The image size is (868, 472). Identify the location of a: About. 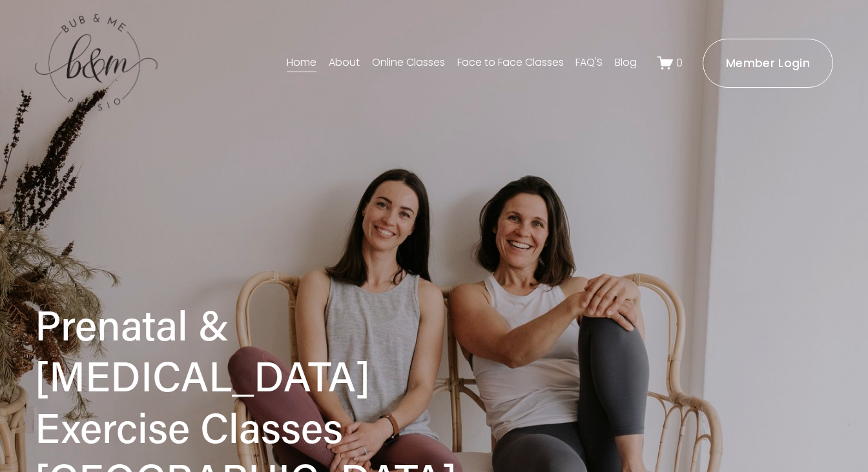
(344, 63).